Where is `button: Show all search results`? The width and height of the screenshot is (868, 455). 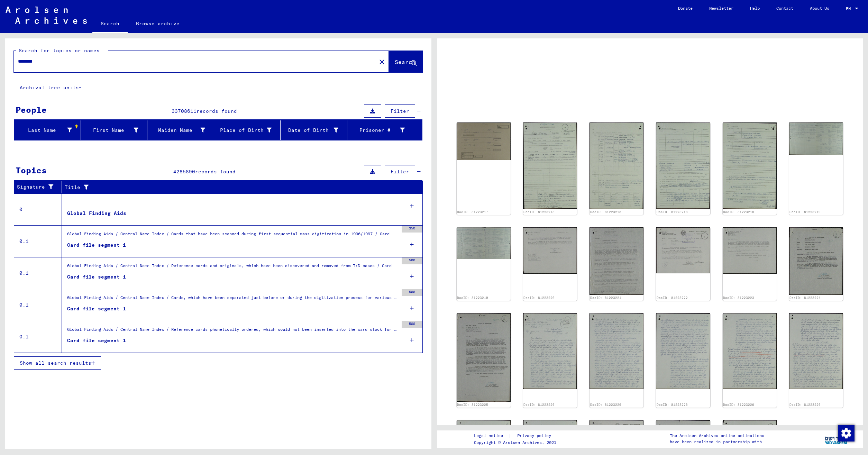
button: Show all search results is located at coordinates (58, 363).